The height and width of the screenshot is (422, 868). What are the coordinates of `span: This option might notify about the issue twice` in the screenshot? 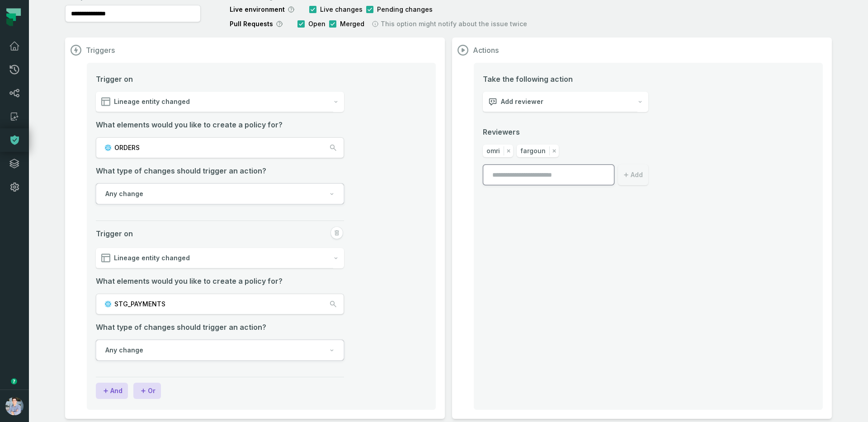 It's located at (454, 24).